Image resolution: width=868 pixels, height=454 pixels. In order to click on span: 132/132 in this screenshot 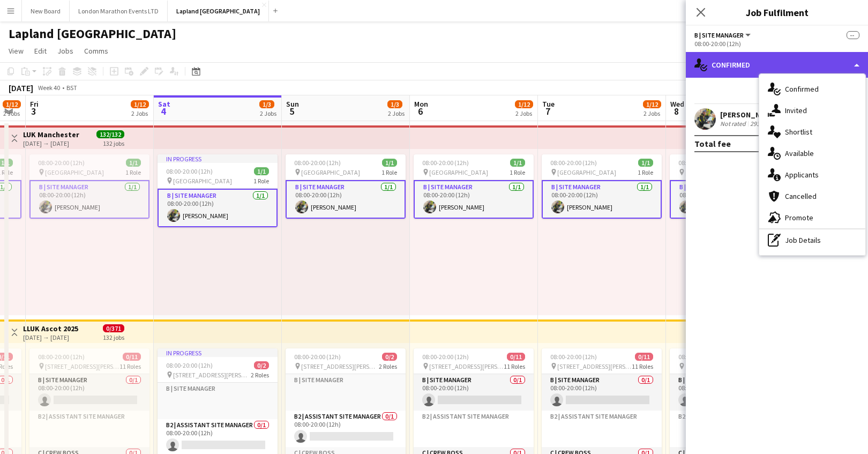, I will do `click(110, 134)`.